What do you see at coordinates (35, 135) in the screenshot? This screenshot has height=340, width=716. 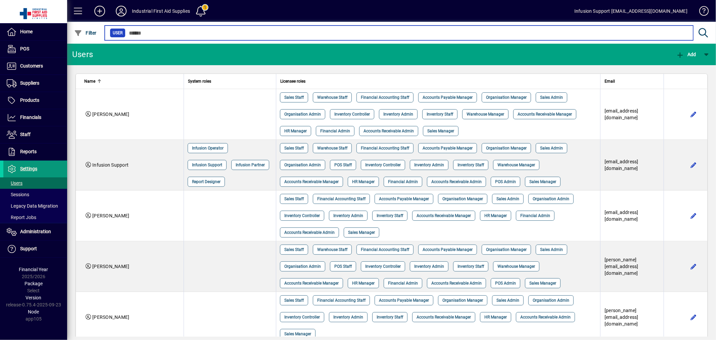 I see `a: Staff` at bounding box center [35, 135].